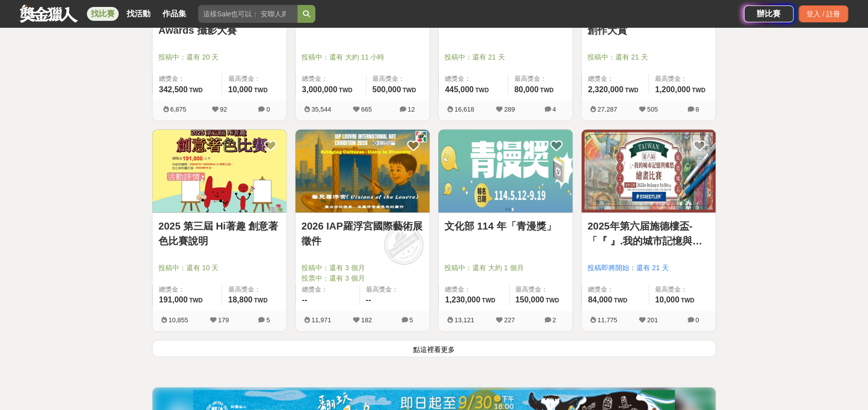 Image resolution: width=868 pixels, height=410 pixels. Describe the element at coordinates (367, 109) in the screenshot. I see `span: 665` at that location.